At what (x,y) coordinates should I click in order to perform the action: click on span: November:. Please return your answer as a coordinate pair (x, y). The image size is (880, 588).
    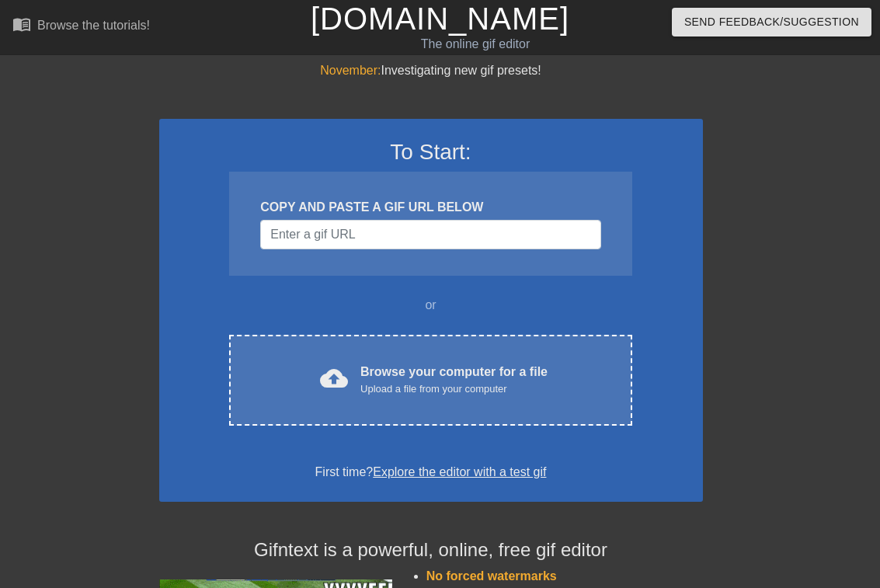
    Looking at the image, I should click on (350, 70).